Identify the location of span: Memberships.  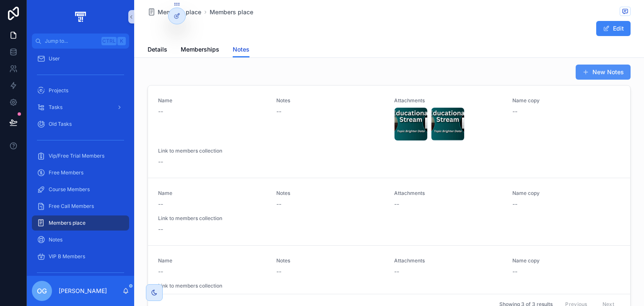
(200, 50).